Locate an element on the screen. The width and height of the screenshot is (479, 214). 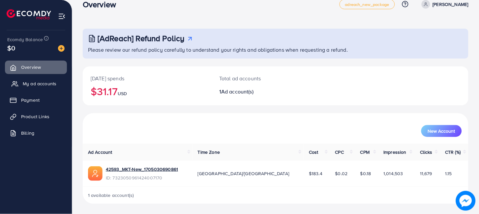
span: 1,014,503 is located at coordinates (393, 174).